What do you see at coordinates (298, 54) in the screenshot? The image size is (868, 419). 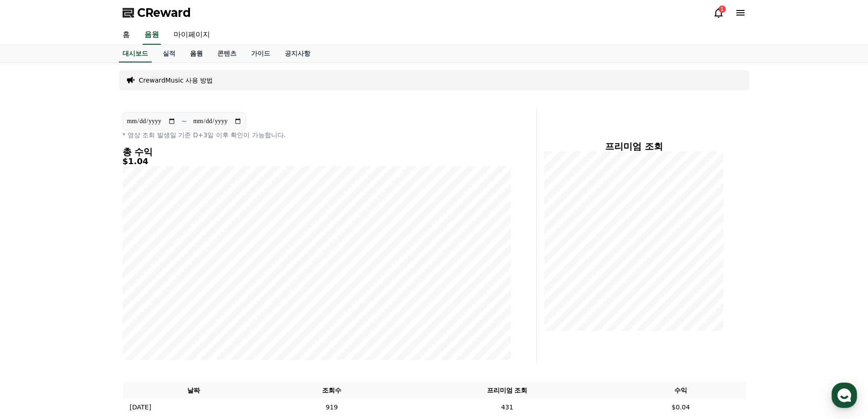 I see `a: 공지사항` at bounding box center [298, 54].